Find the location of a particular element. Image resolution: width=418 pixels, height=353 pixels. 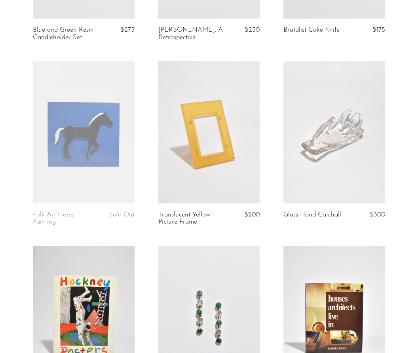

span: Sold Out is located at coordinates (121, 214).